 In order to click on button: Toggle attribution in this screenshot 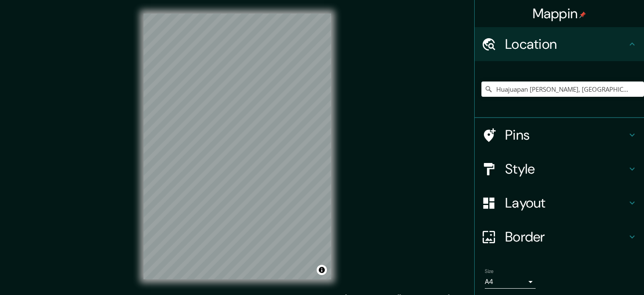, I will do `click(322, 270)`.